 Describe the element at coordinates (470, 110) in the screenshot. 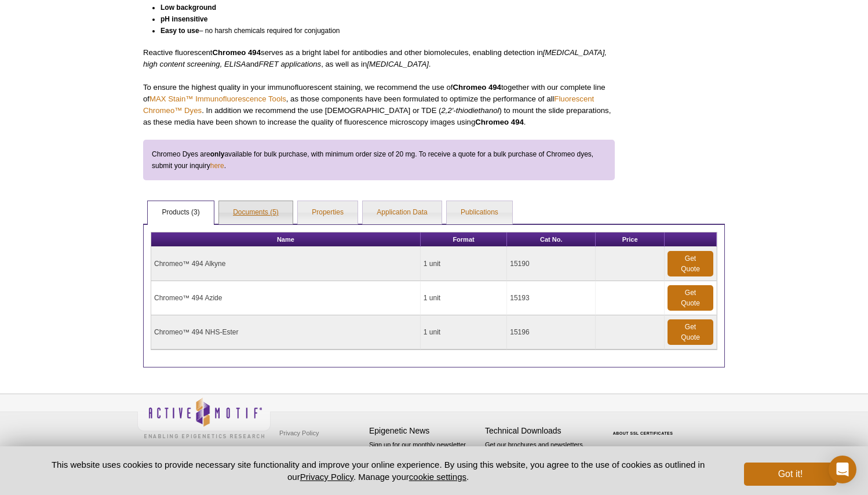

I see `em: 2,2'-thiodiethanol` at that location.